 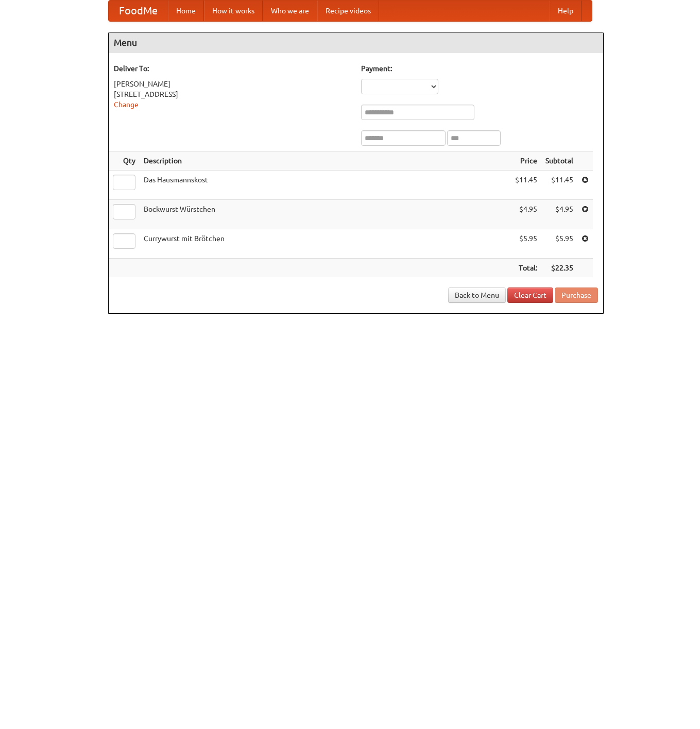 What do you see at coordinates (290, 11) in the screenshot?
I see `a: Who we are` at bounding box center [290, 11].